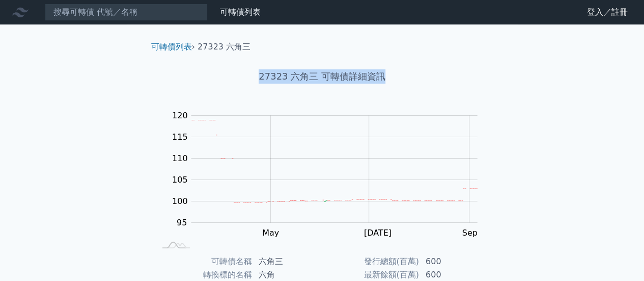  What do you see at coordinates (618, 256) in the screenshot?
I see `div: 聊天小工具` at bounding box center [618, 256].